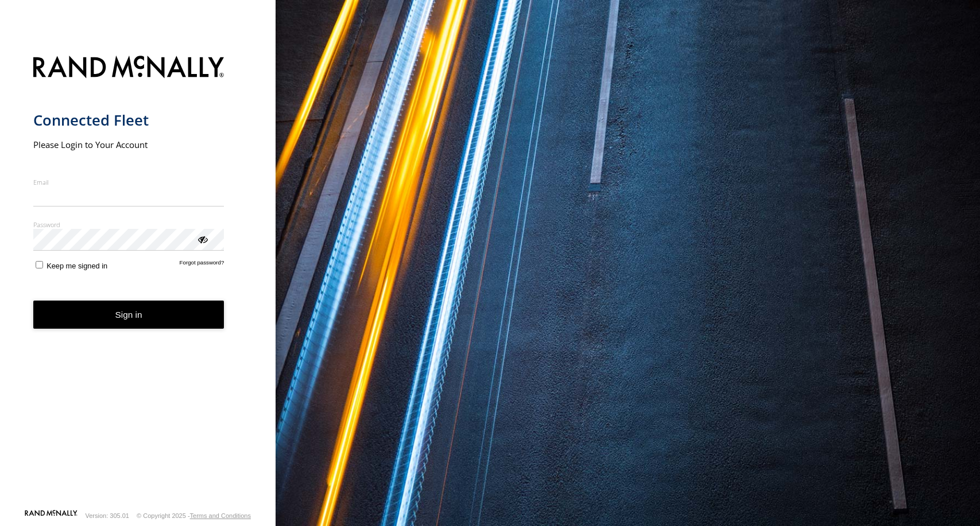 This screenshot has height=526, width=980. I want to click on span: Keep me signed in, so click(77, 265).